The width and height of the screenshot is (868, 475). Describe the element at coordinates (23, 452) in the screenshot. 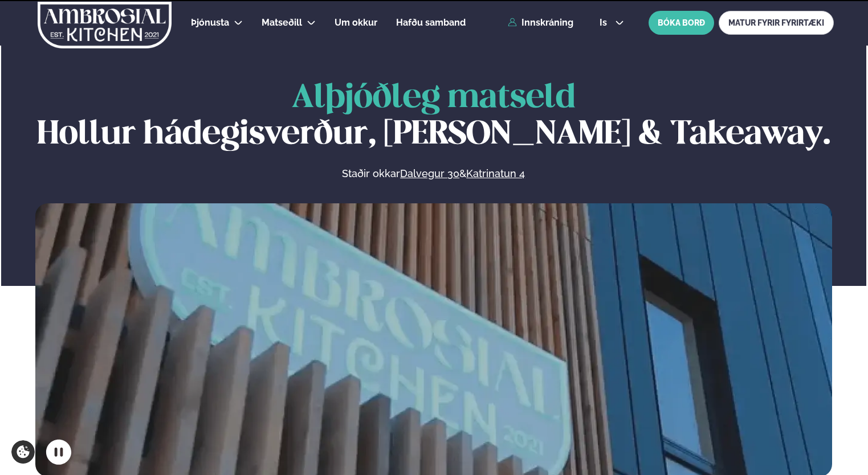

I see `a: Cookie settings` at that location.